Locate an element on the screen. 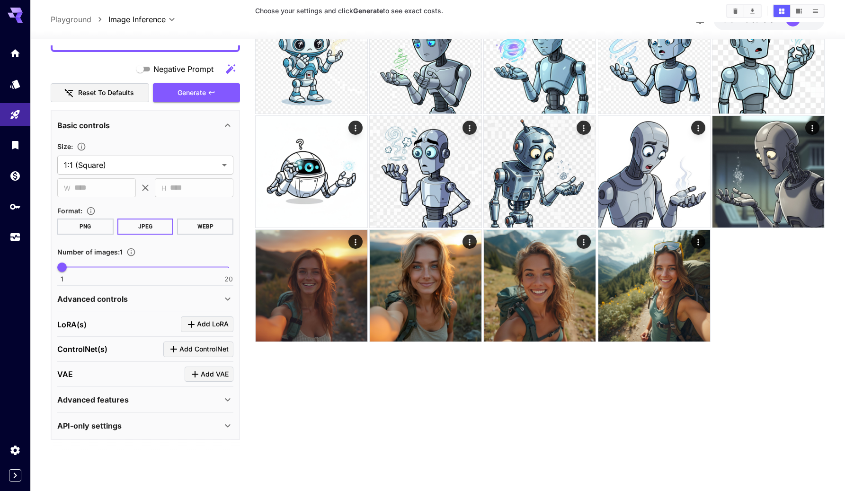 The height and width of the screenshot is (491, 845). button: Click to add VAE is located at coordinates (209, 374).